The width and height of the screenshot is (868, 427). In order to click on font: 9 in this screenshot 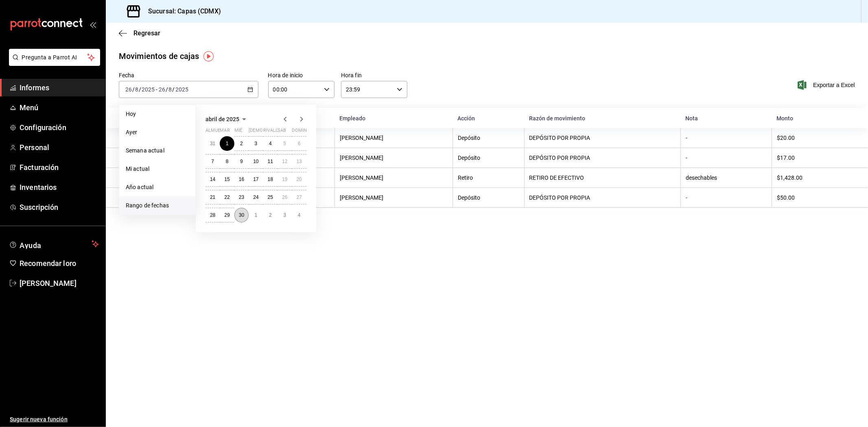, I will do `click(241, 161)`.